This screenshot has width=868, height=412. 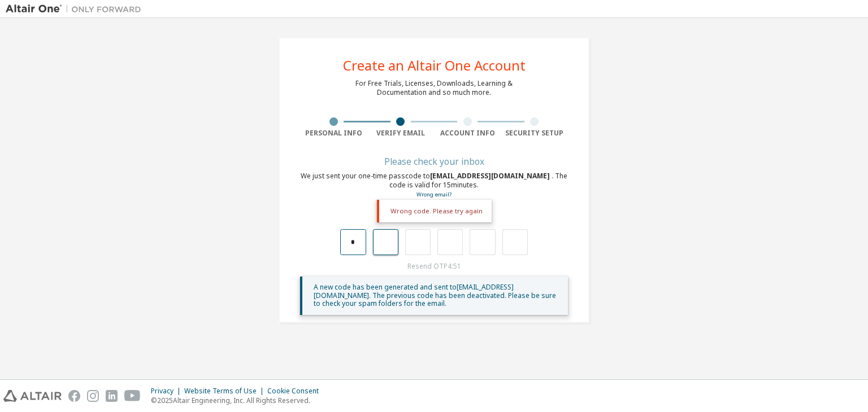 What do you see at coordinates (167, 392) in the screenshot?
I see `div: Privacy` at bounding box center [167, 392].